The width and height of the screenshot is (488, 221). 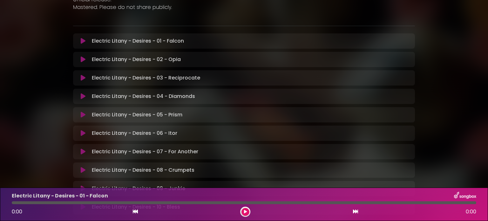 What do you see at coordinates (143, 96) in the screenshot?
I see `p: Electric Litany - Desires - 04 - Diamonds` at bounding box center [143, 96].